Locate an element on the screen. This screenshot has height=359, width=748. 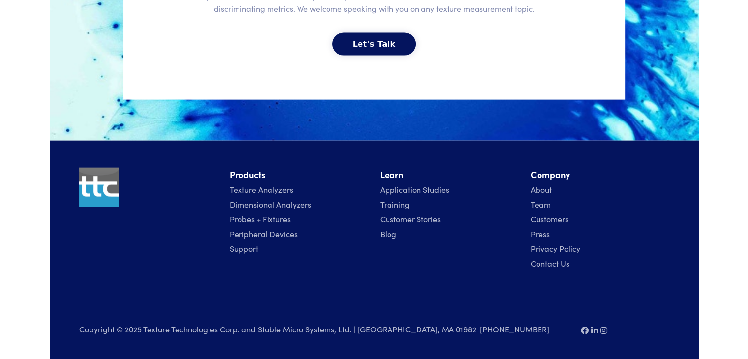
a: Texture Analyzers is located at coordinates (261, 189).